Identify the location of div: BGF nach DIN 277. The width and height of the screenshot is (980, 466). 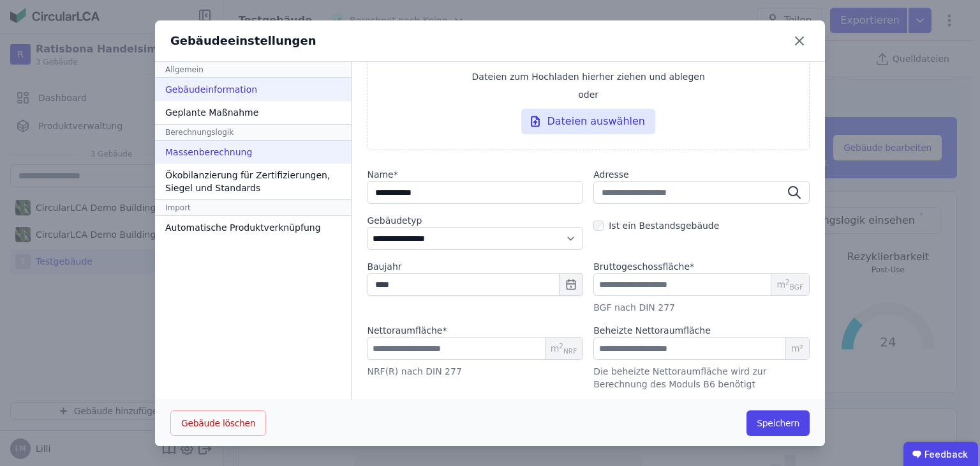
(701, 307).